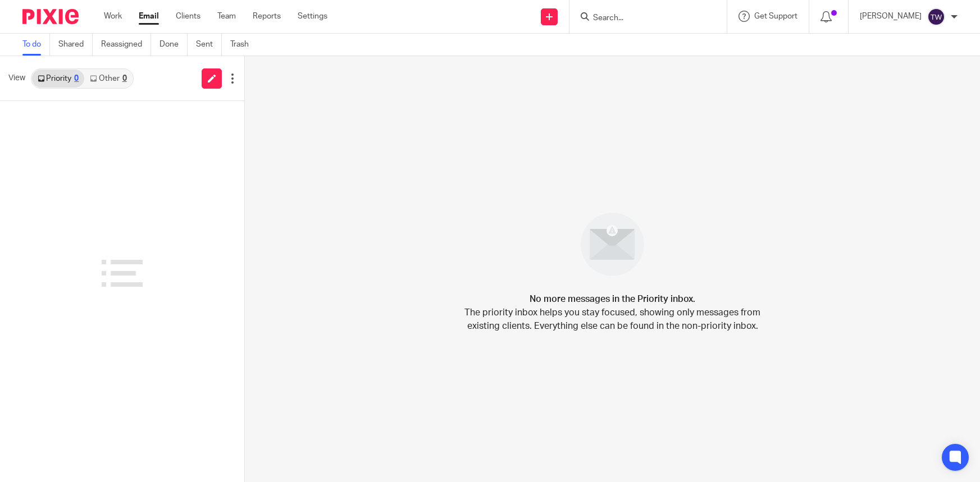  What do you see at coordinates (188, 16) in the screenshot?
I see `a: Clients` at bounding box center [188, 16].